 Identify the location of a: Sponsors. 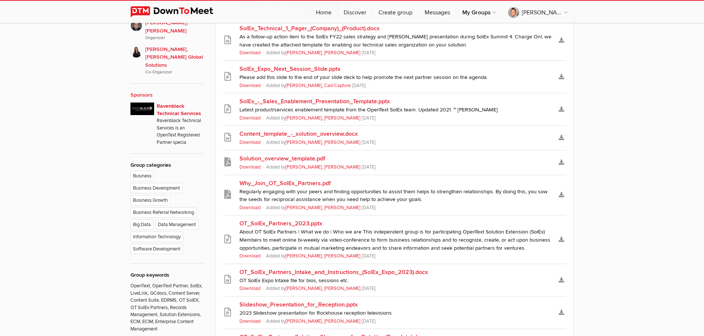
(141, 95).